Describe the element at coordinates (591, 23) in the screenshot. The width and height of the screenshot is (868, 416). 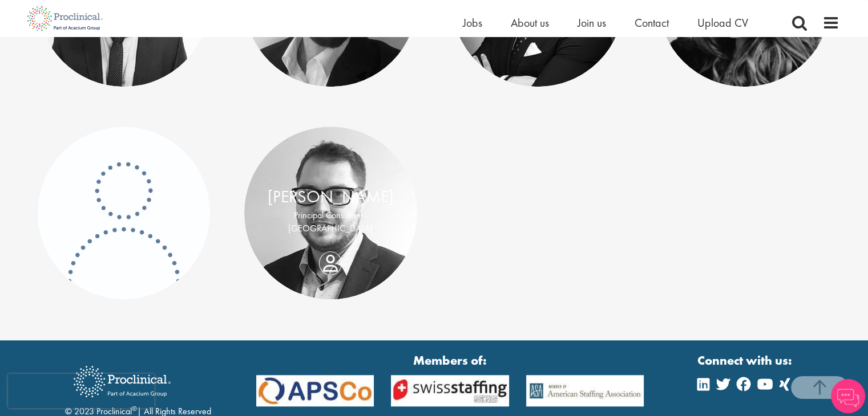
I see `a: Join us` at that location.